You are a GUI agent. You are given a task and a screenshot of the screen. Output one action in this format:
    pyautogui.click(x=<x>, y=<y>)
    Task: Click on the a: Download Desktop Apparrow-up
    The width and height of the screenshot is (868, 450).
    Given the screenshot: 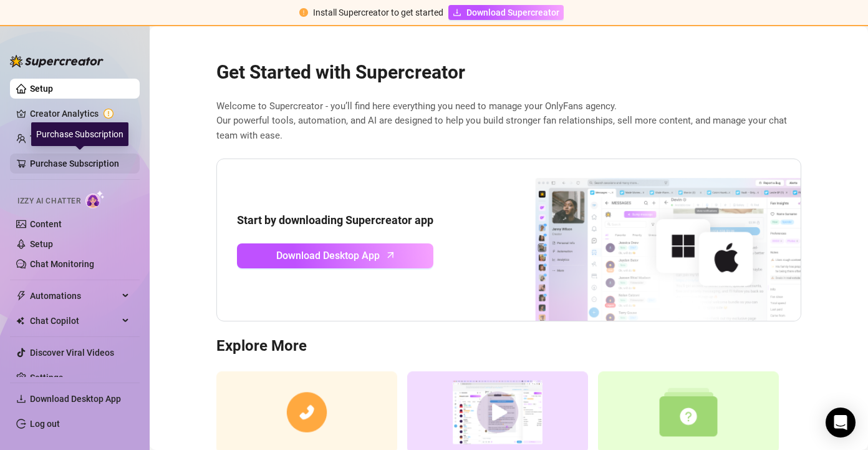 What is the action you would take?
    pyautogui.click(x=335, y=256)
    